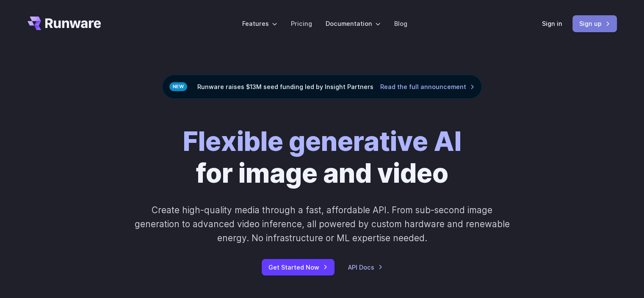 The height and width of the screenshot is (298, 644). What do you see at coordinates (301, 23) in the screenshot?
I see `a: Pricing` at bounding box center [301, 23].